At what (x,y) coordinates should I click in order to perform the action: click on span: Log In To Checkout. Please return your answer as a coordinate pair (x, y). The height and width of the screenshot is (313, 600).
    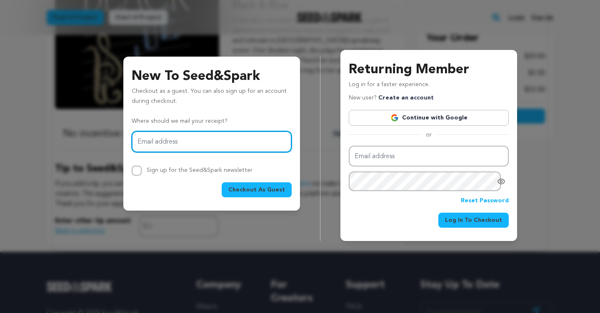
    Looking at the image, I should click on (473, 220).